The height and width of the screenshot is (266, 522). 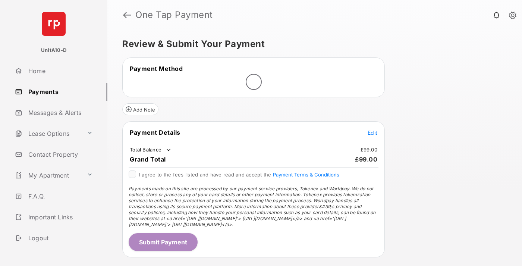 What do you see at coordinates (60, 196) in the screenshot?
I see `a: F.A.Q.` at bounding box center [60, 196].